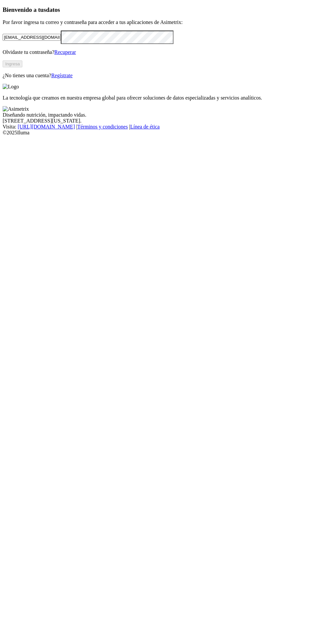 Image resolution: width=322 pixels, height=617 pixels. I want to click on button: Ingresa, so click(12, 64).